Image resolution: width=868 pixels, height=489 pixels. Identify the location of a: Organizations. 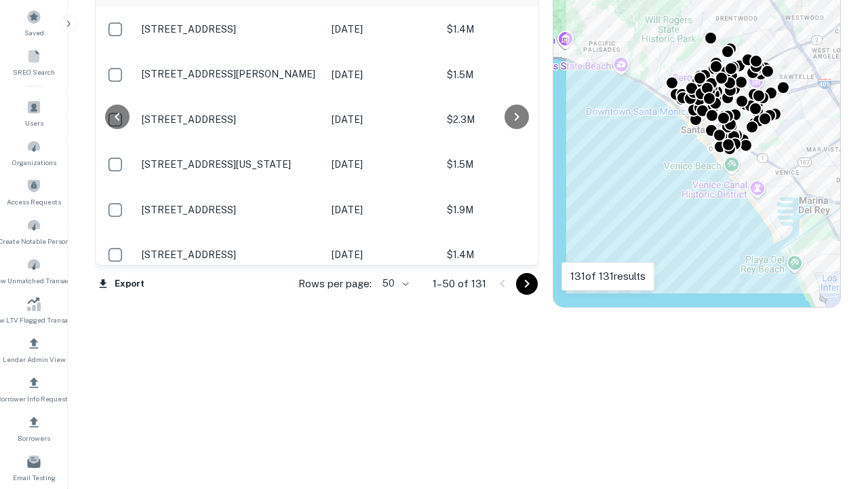
(34, 152).